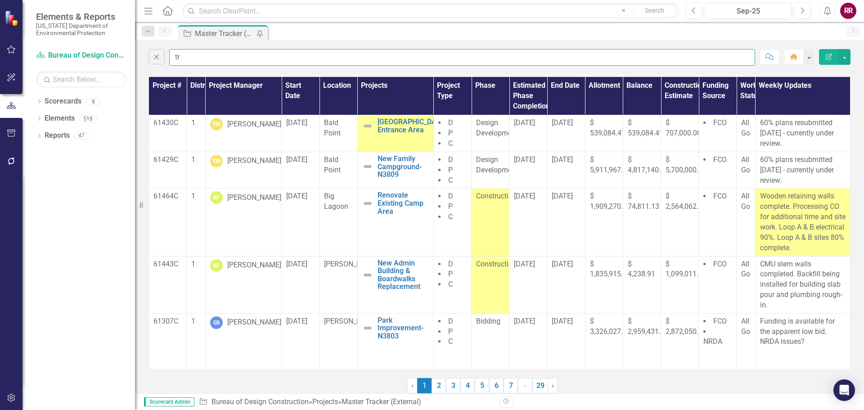 This screenshot has height=410, width=864. I want to click on p: CMU stem walls completed. Backfill being installed for building slab pour and plumbing rough-in., so click(803, 285).